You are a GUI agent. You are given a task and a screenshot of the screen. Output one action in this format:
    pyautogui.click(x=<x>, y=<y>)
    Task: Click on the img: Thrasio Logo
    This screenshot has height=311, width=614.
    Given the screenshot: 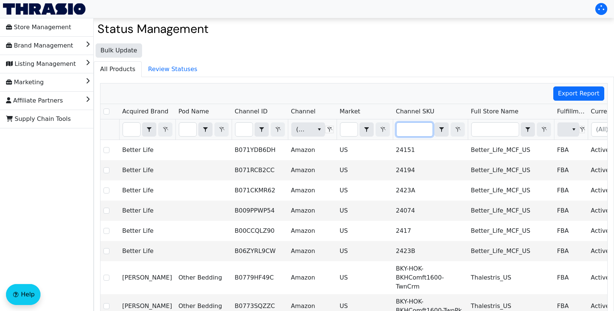 What is the action you would take?
    pyautogui.click(x=44, y=9)
    